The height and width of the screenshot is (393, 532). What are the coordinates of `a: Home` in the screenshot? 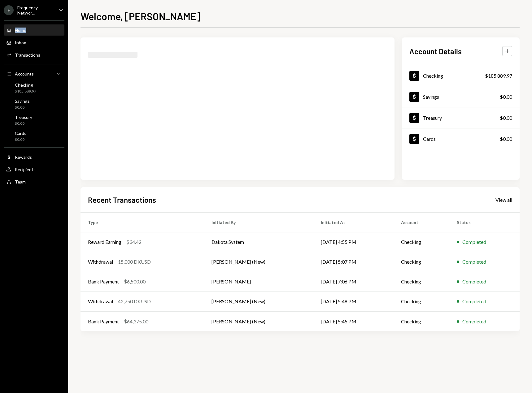 It's located at (34, 30).